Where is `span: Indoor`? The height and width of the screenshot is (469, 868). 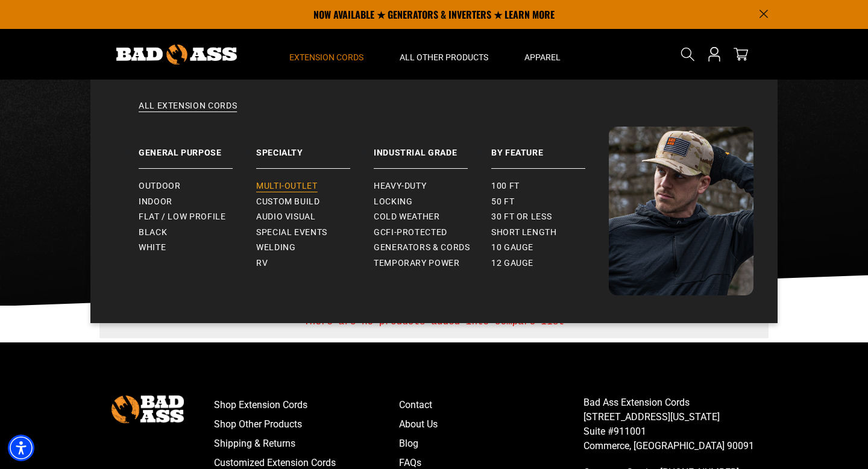
span: Indoor is located at coordinates (155, 202).